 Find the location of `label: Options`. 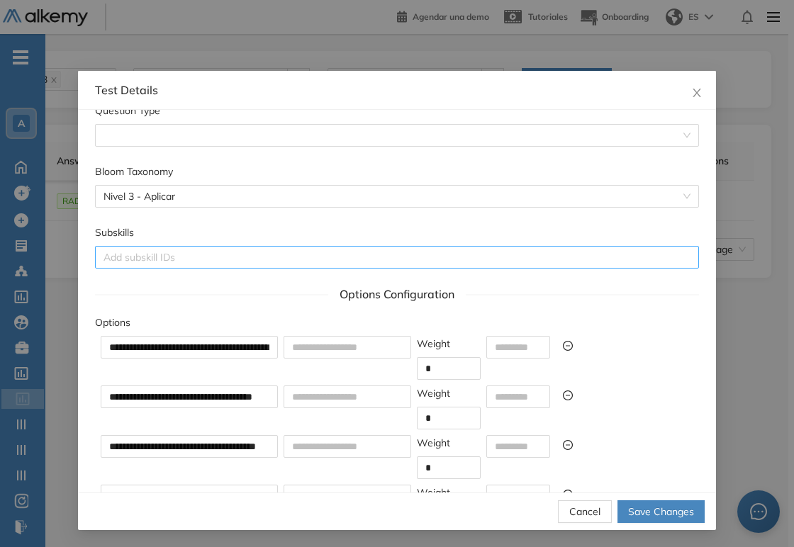

label: Options is located at coordinates (113, 323).